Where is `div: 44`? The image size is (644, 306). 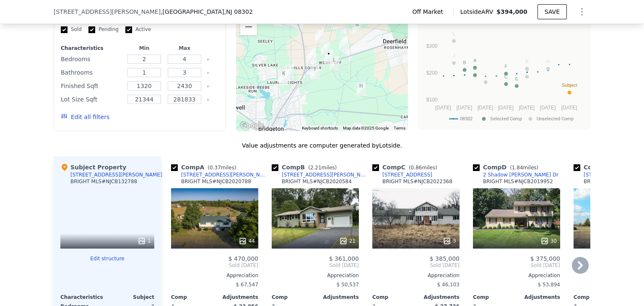
div: 44 is located at coordinates (247, 241).